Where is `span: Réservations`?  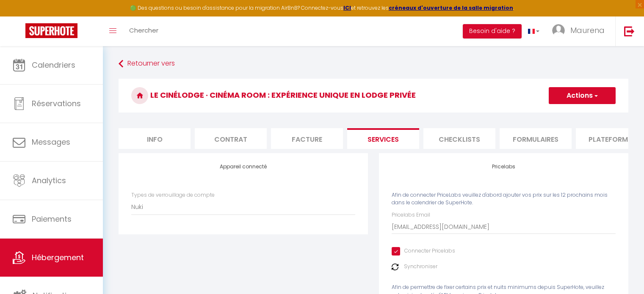 span: Réservations is located at coordinates (56, 103).